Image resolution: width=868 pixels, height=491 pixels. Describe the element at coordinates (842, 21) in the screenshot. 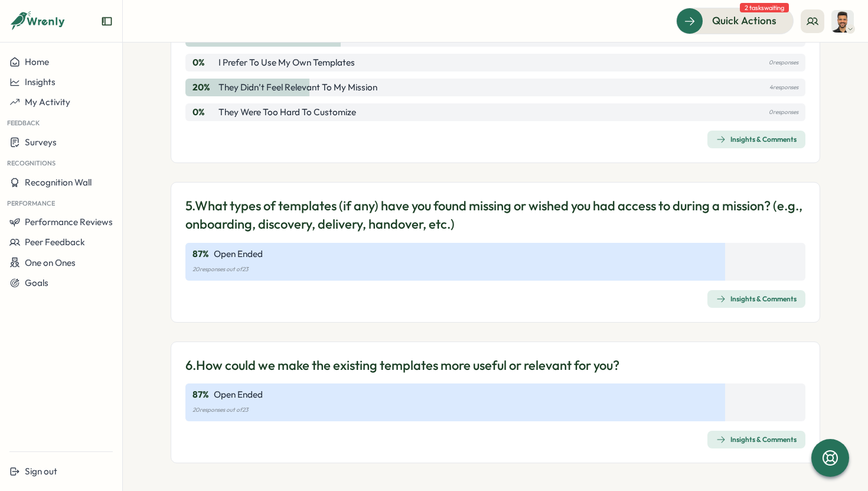

I see `img: Sagar Verma` at that location.